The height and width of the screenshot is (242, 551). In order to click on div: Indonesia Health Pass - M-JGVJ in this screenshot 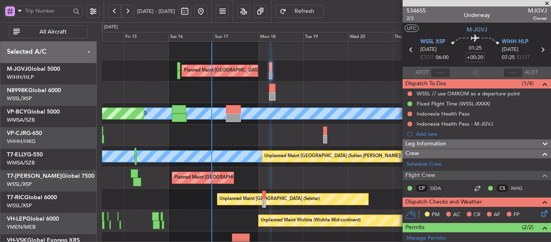, I will do `click(455, 123)`.